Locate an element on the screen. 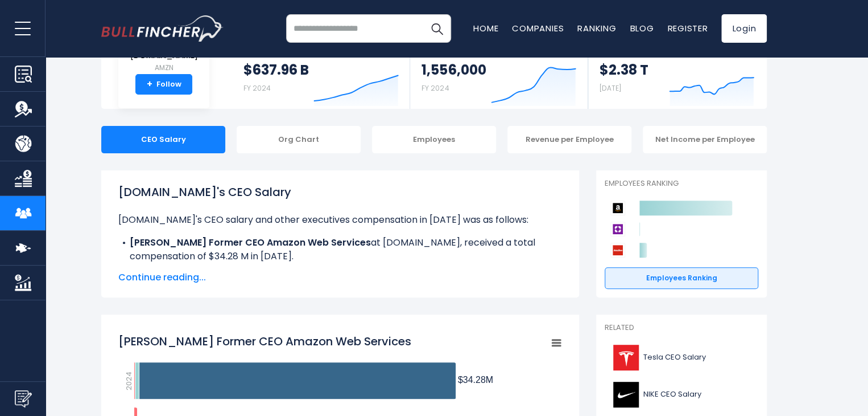 This screenshot has height=416, width=868. img: Amazon.com competitors logo is located at coordinates (618, 208).